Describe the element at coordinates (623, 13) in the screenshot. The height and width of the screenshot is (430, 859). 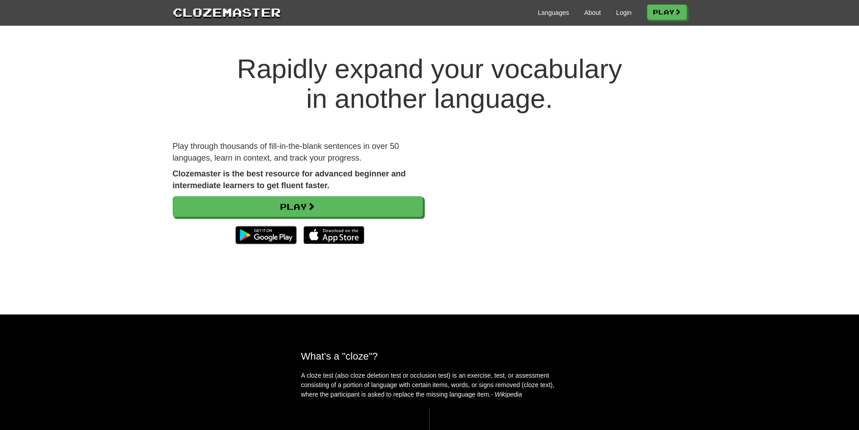
I see `a: Login` at that location.